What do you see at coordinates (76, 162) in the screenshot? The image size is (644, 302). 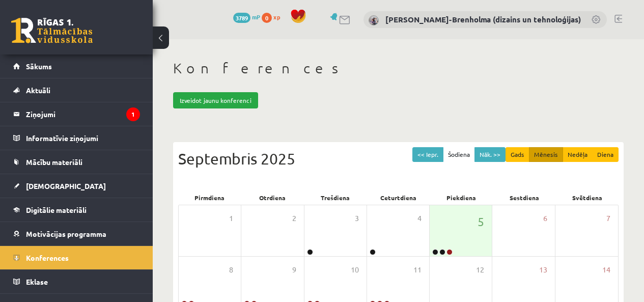 I see `a: Mācību materiāli` at bounding box center [76, 162].